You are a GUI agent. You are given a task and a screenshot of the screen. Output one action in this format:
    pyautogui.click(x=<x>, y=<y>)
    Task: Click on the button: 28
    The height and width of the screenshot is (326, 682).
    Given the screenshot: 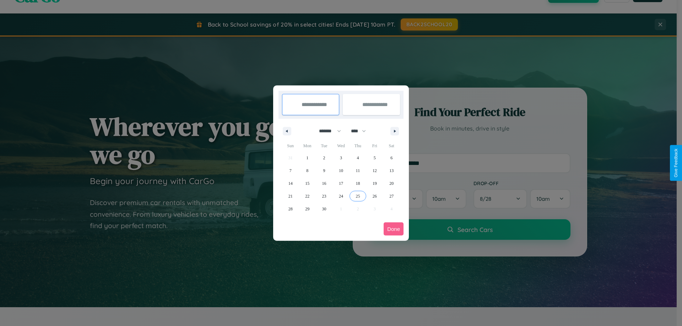 What is the action you would take?
    pyautogui.click(x=290, y=209)
    